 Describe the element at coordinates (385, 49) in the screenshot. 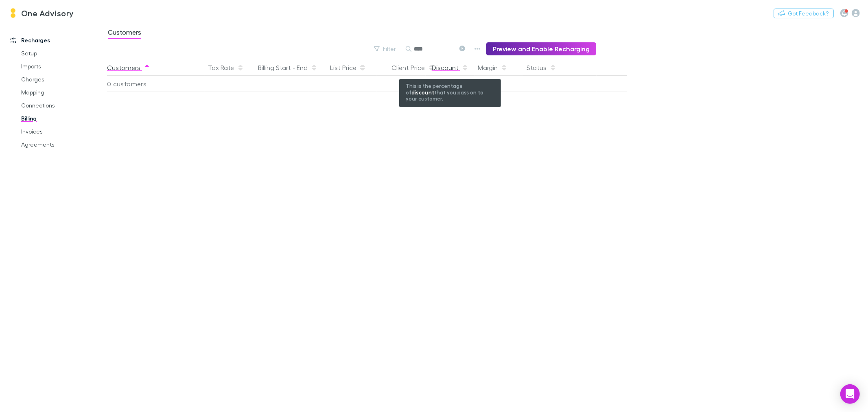

I see `button: Filter` at that location.